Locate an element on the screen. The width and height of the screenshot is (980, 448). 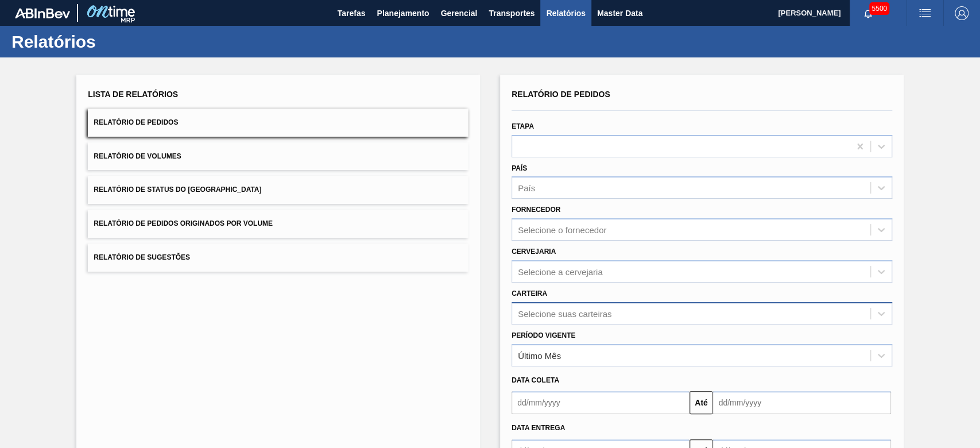
span: Data coleta is located at coordinates (535, 380).